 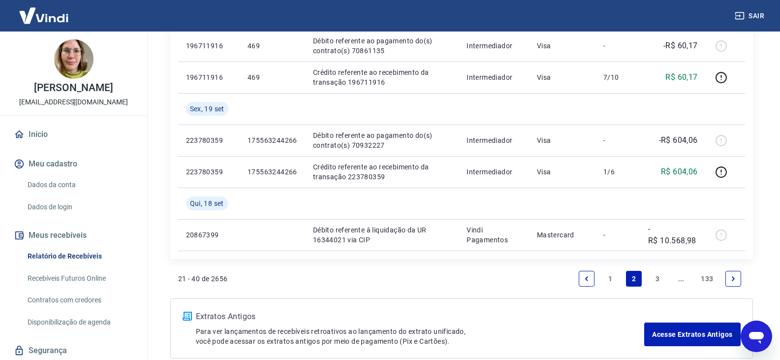 What do you see at coordinates (44, 15) in the screenshot?
I see `img: Vindi` at bounding box center [44, 15].